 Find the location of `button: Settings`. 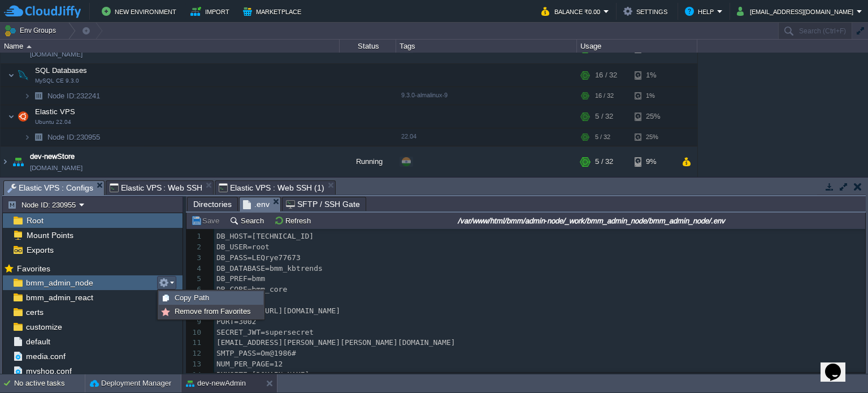

button: Settings is located at coordinates (647, 11).